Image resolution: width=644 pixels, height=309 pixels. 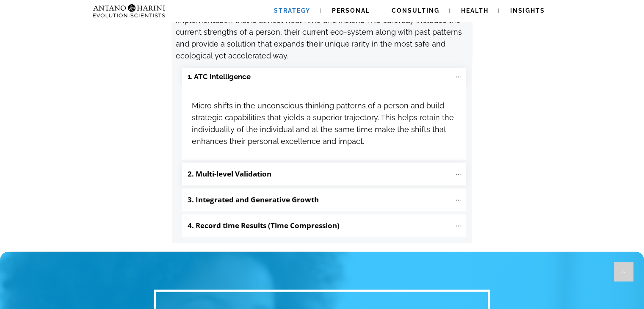 What do you see at coordinates (219, 77) in the screenshot?
I see `b: 1. ATC Intelligence` at bounding box center [219, 77].